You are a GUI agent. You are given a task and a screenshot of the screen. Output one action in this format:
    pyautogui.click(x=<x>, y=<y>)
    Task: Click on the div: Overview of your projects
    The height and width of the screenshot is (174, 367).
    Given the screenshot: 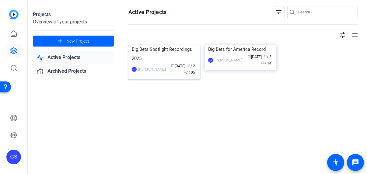 What is the action you would take?
    pyautogui.click(x=73, y=22)
    